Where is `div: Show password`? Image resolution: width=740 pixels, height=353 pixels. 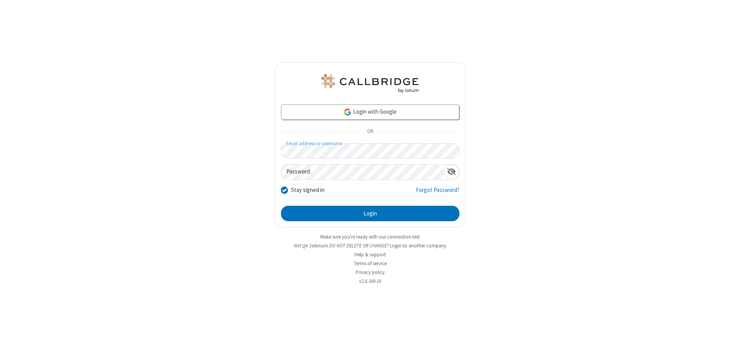
div: Show password is located at coordinates (451, 172).